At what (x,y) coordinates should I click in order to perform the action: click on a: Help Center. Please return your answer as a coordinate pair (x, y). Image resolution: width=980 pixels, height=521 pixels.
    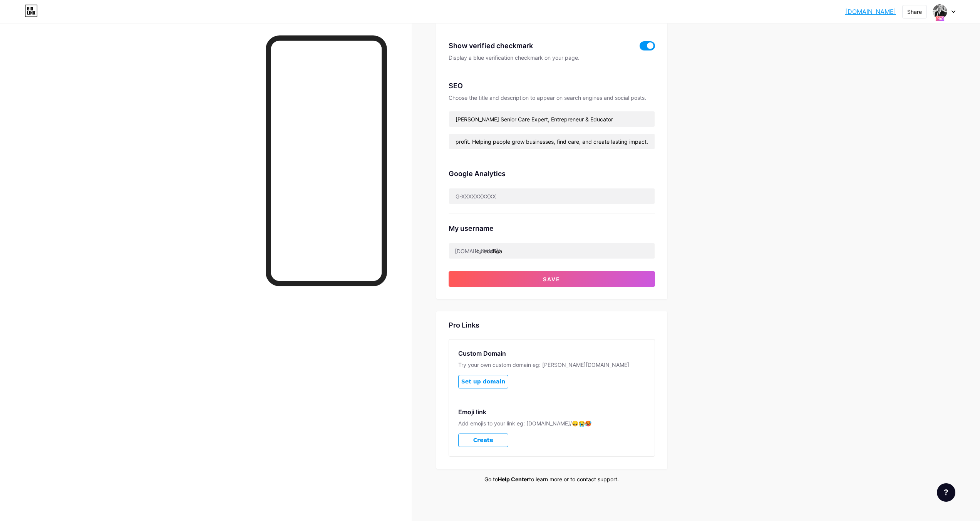
    Looking at the image, I should click on (514, 479).